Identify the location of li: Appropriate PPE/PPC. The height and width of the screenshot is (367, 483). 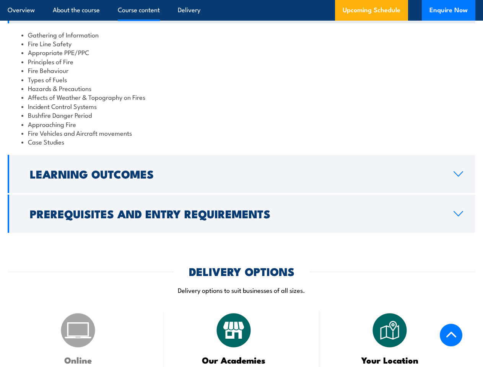
(241, 52).